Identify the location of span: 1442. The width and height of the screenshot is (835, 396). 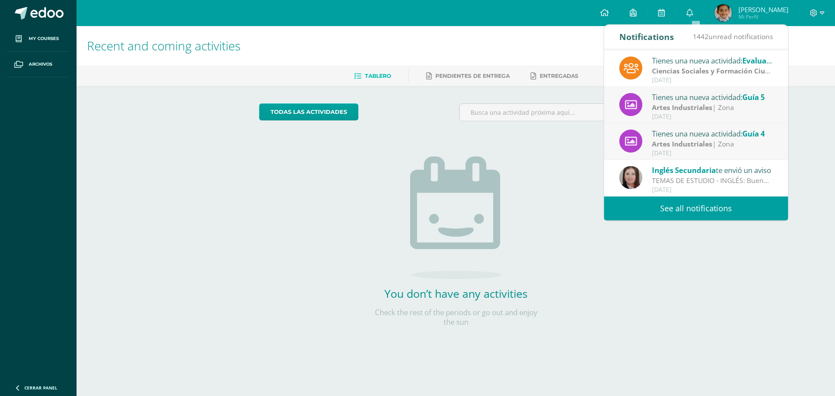
(700, 37).